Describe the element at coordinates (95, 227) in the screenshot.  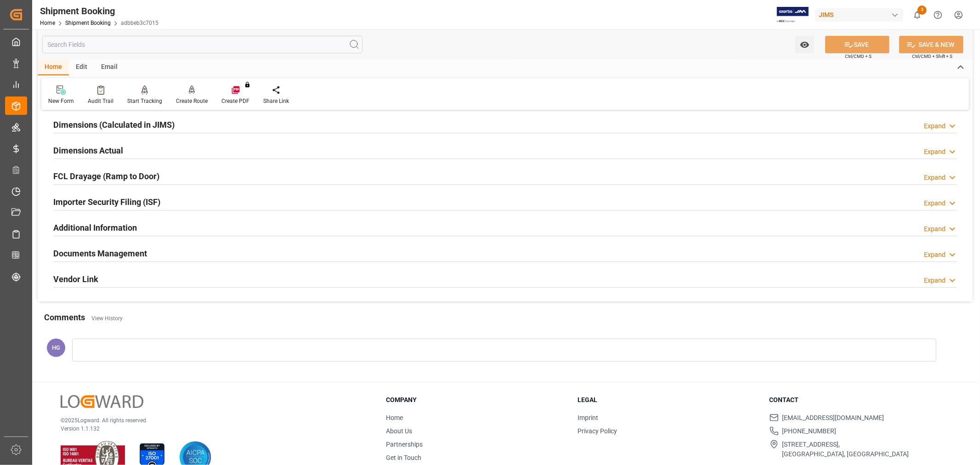
I see `h2: Additional Information` at that location.